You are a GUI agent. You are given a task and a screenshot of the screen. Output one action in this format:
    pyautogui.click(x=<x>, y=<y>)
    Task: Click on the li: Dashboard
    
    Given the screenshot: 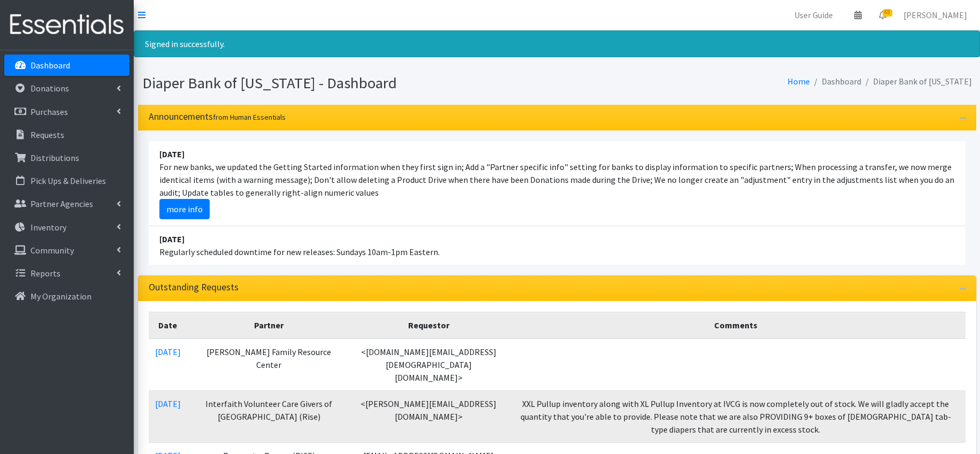 What is the action you would take?
    pyautogui.click(x=835, y=81)
    